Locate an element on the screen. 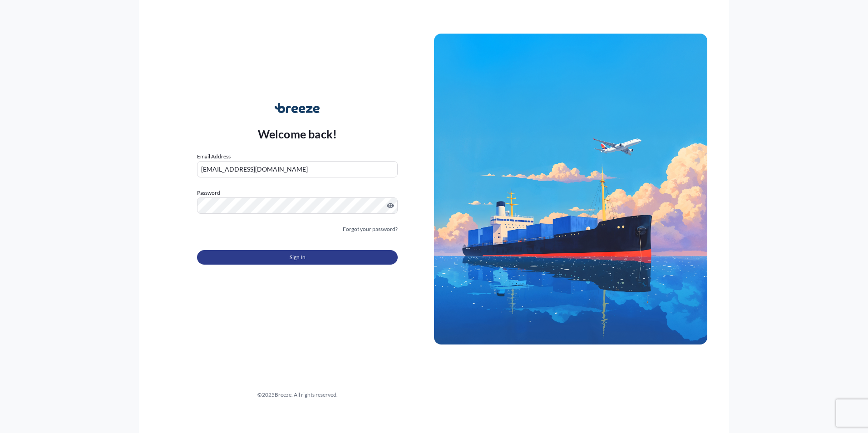  label: Password is located at coordinates (297, 193).